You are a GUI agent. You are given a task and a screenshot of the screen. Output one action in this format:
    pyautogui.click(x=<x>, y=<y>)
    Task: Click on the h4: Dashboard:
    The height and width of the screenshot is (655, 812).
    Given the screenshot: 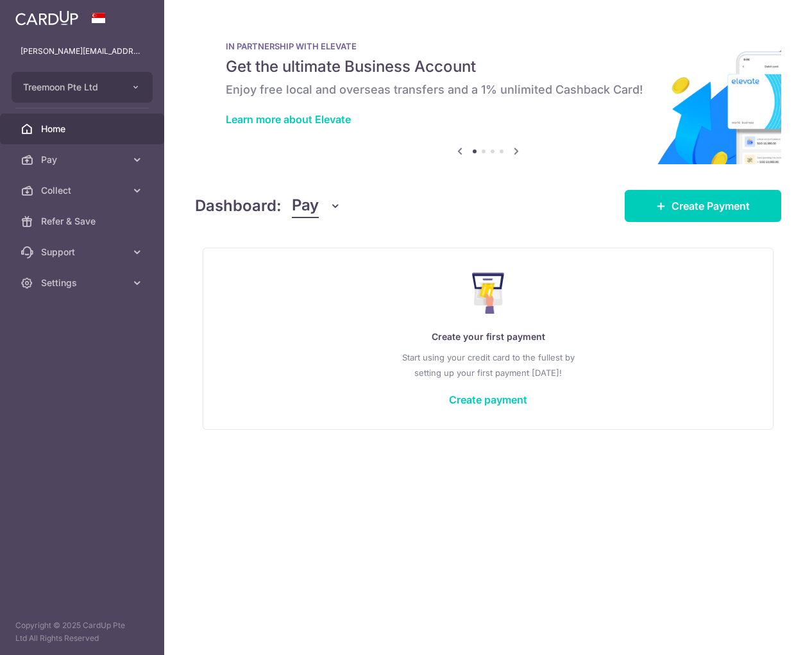 What is the action you would take?
    pyautogui.click(x=238, y=206)
    